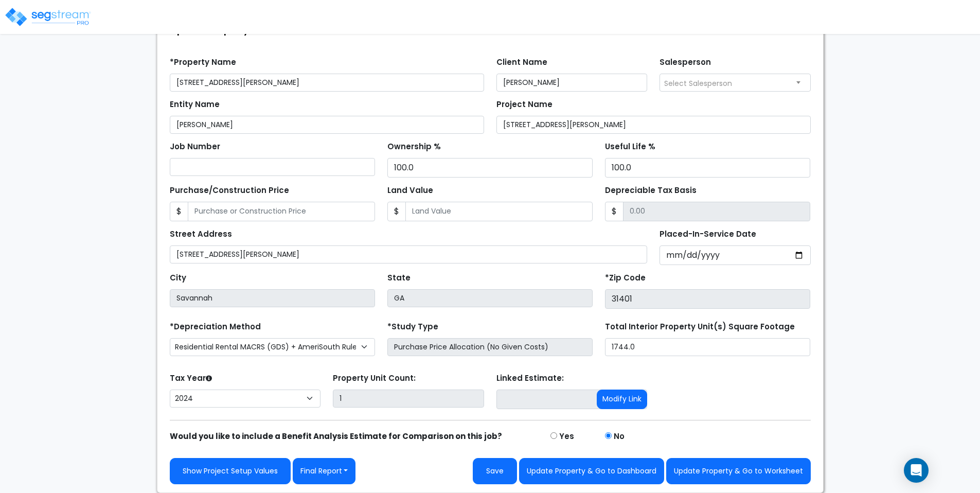 The width and height of the screenshot is (980, 493). What do you see at coordinates (916, 471) in the screenshot?
I see `div: Open Intercom Messenger` at bounding box center [916, 471].